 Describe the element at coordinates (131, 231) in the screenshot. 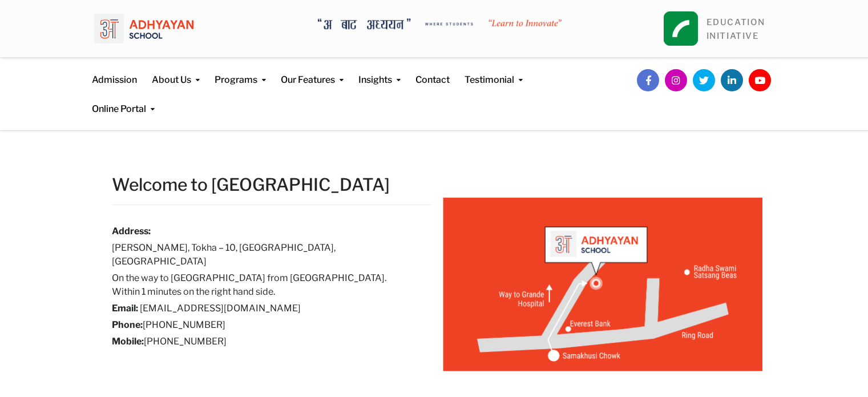

I see `strong: Address:` at that location.